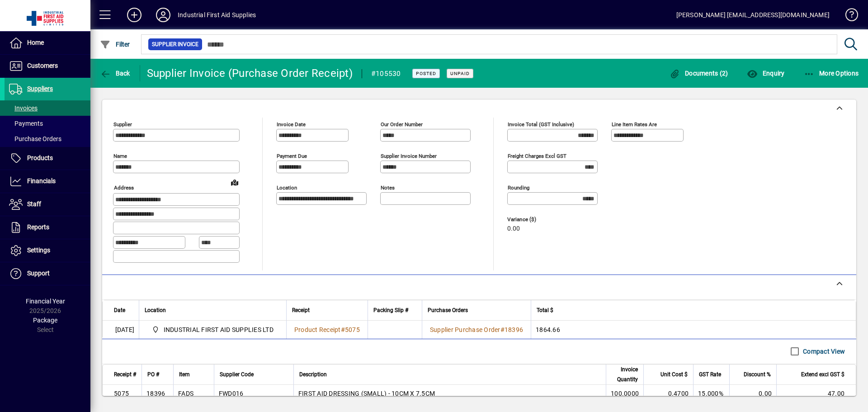 This screenshot has width=868, height=412. What do you see at coordinates (822, 351) in the screenshot?
I see `label: Compact View` at bounding box center [822, 351].